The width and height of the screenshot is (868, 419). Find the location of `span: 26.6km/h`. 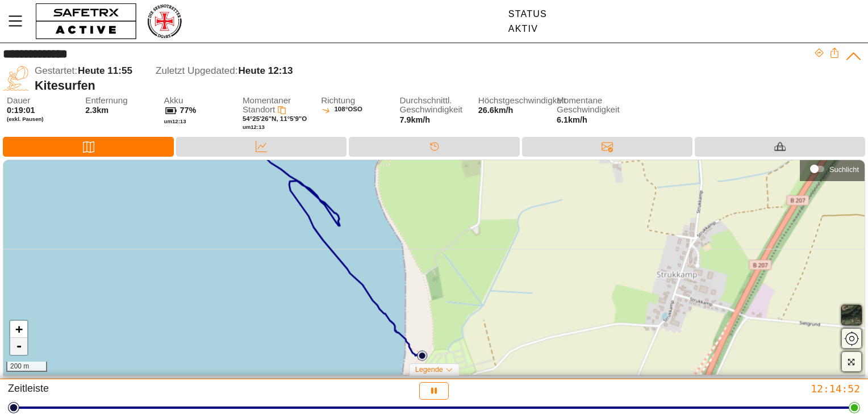

span: 26.6km/h is located at coordinates (496, 110).